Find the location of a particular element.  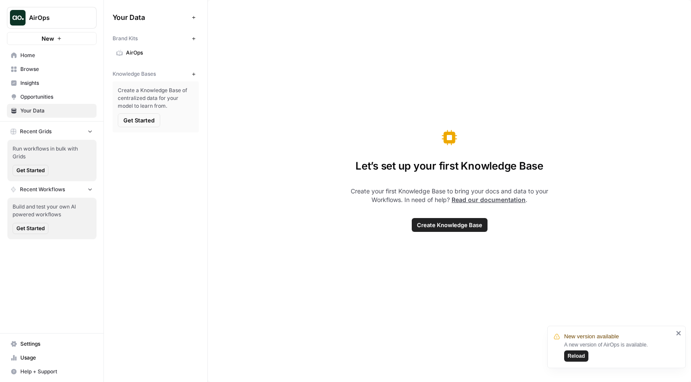

span: Knowledge Bases is located at coordinates (134, 74).